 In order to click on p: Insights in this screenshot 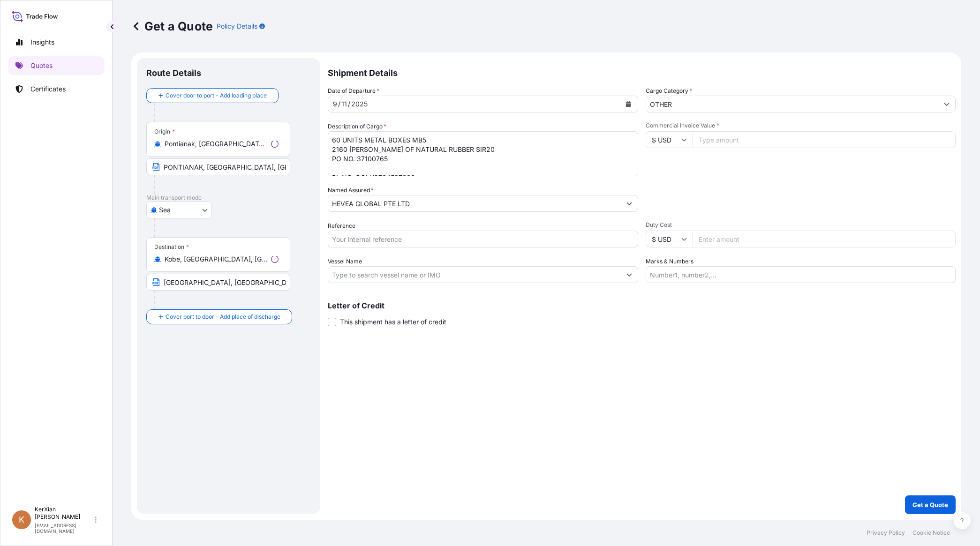, I will do `click(42, 42)`.